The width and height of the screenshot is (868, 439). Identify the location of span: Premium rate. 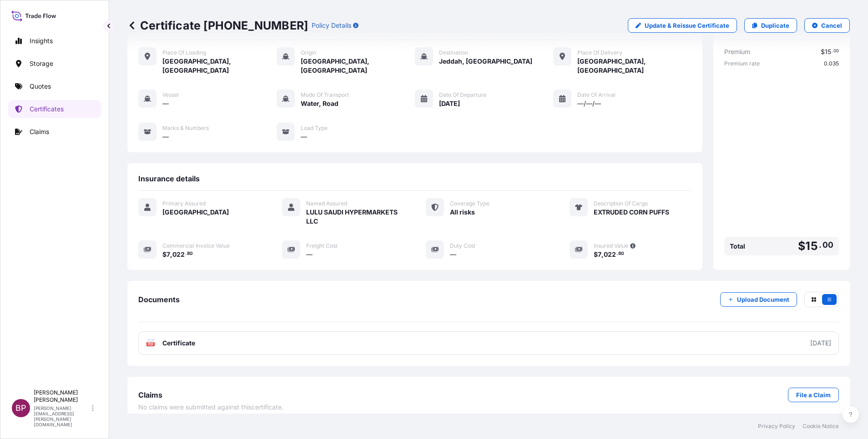
(742, 63).